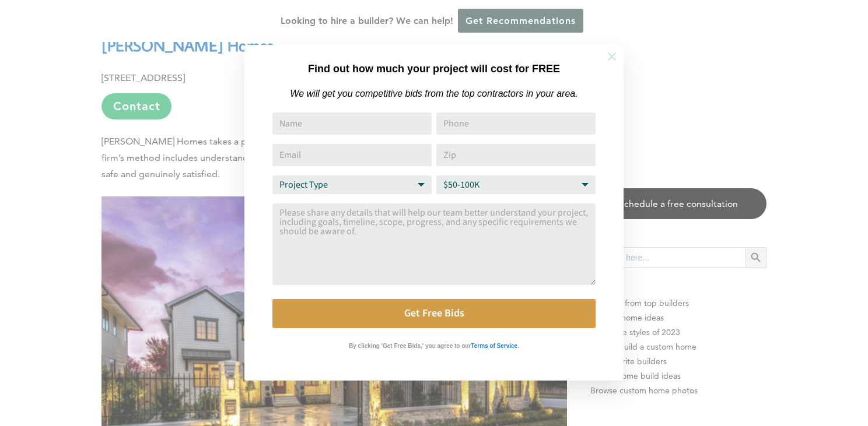  I want to click on button: Close, so click(612, 57).